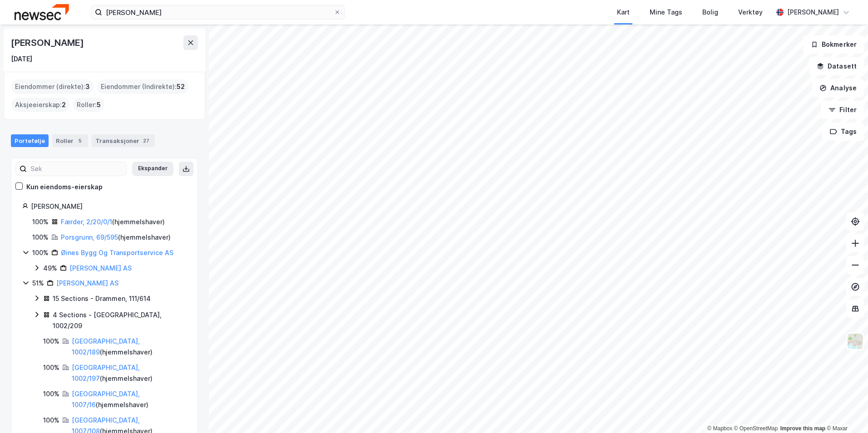 The height and width of the screenshot is (433, 868). I want to click on span: 2, so click(63, 105).